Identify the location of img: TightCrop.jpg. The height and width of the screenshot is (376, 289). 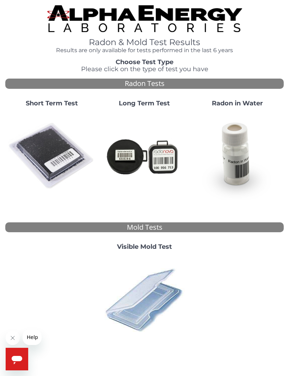
(144, 19).